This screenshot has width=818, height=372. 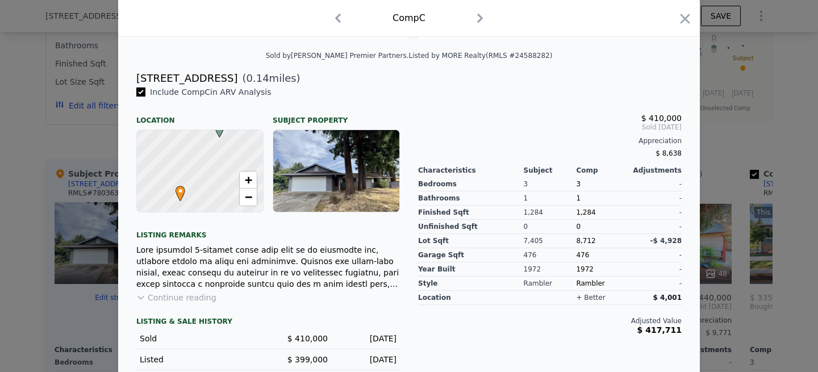 What do you see at coordinates (471, 255) in the screenshot?
I see `div: Garage Sqft` at bounding box center [471, 255].